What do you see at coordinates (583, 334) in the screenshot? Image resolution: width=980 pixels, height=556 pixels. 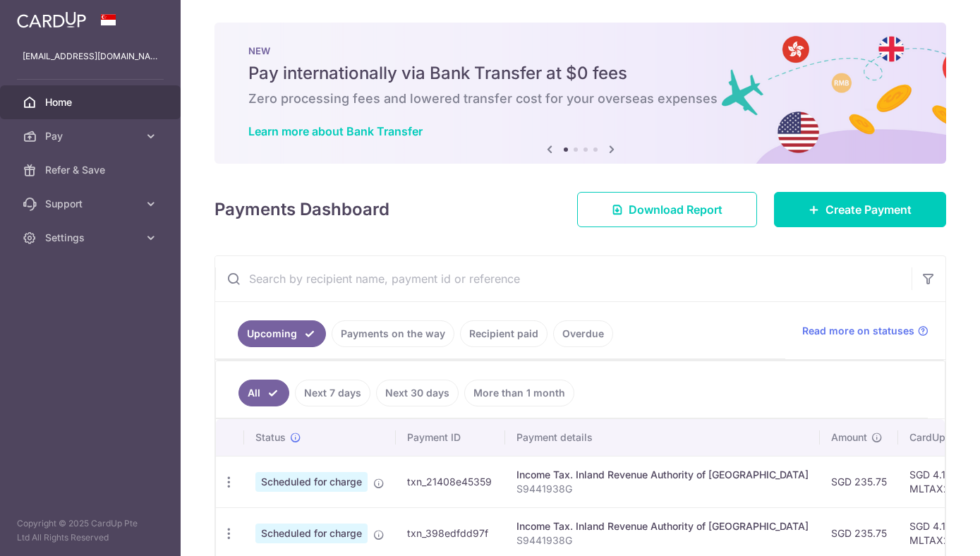 I see `a: Overdue` at bounding box center [583, 334].